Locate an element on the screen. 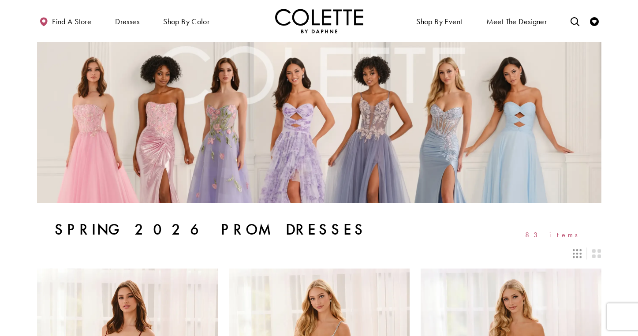  span: Switch layout to 3 columns is located at coordinates (577, 254).